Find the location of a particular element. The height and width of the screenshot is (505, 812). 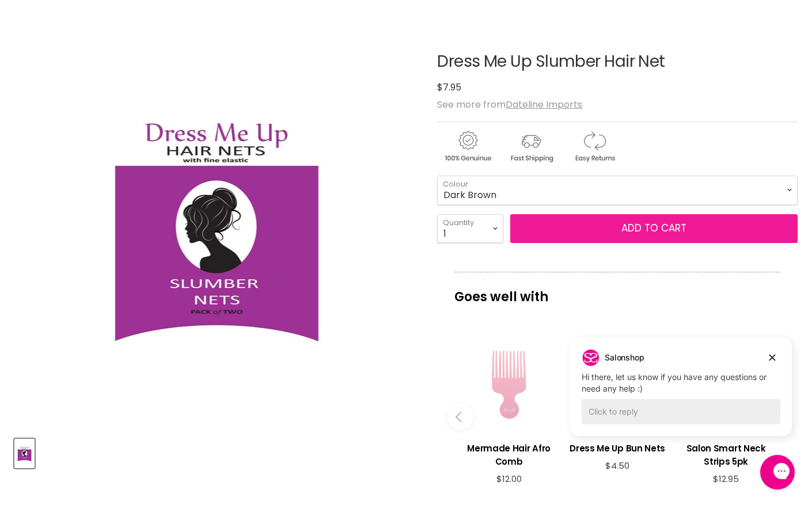

span: See more from is located at coordinates (509, 104).